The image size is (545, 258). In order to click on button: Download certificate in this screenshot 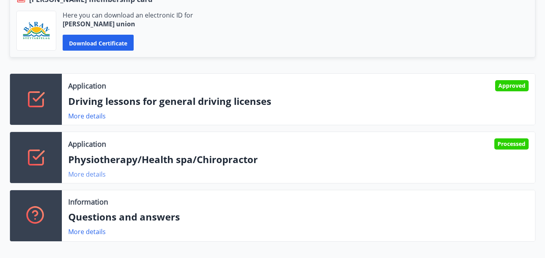, I will do `click(98, 43)`.